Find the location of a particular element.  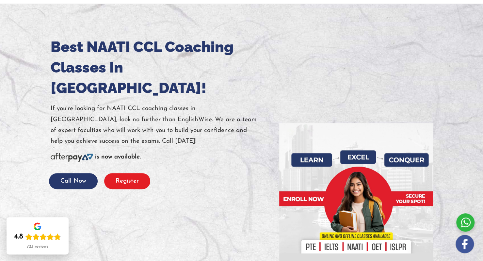

button: Call Now is located at coordinates (73, 181).